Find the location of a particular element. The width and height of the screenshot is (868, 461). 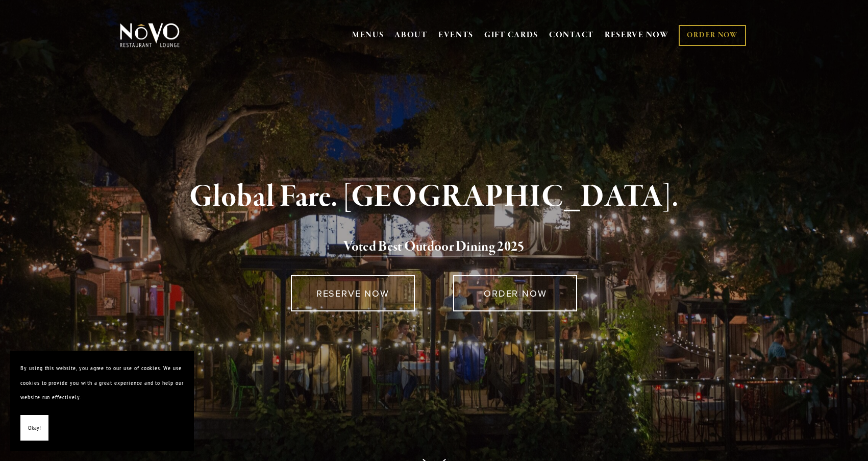

span: Okay! is located at coordinates (34, 428).